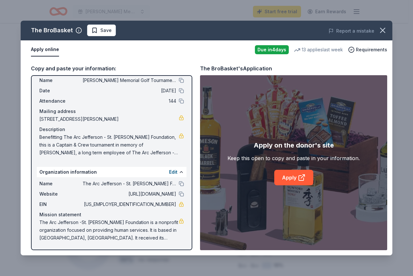 This screenshot has height=276, width=413. What do you see at coordinates (272, 50) in the screenshot?
I see `div: Due in 4 days` at bounding box center [272, 50].